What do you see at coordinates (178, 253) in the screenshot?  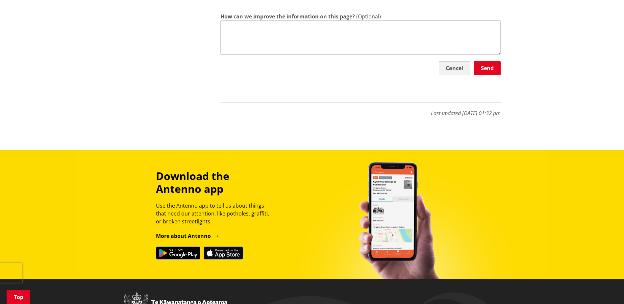 I see `img: Get it on Google Play` at bounding box center [178, 253].